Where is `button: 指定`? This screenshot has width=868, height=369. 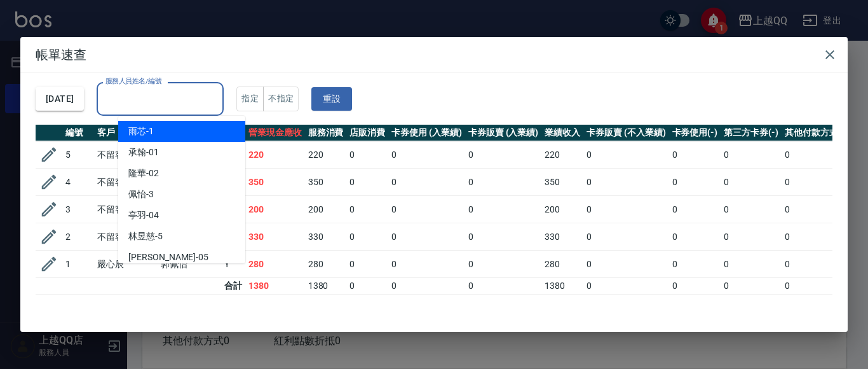 button: 指定 is located at coordinates (249, 98).